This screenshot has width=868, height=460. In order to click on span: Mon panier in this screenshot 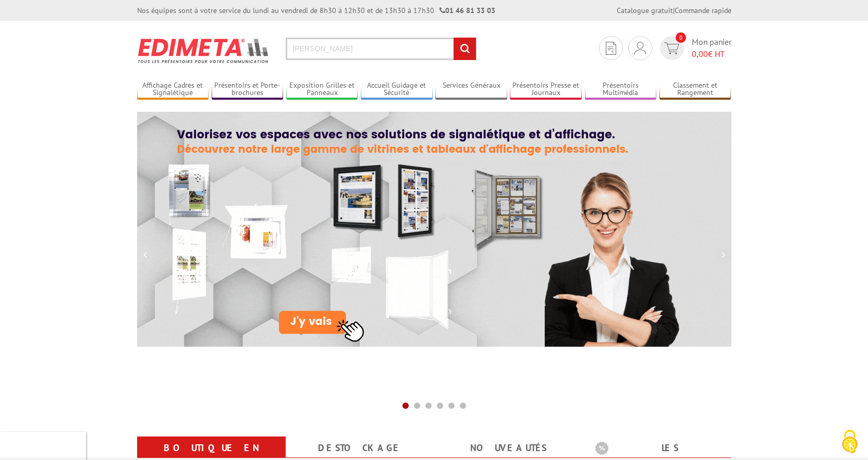, I will do `click(712, 48)`.